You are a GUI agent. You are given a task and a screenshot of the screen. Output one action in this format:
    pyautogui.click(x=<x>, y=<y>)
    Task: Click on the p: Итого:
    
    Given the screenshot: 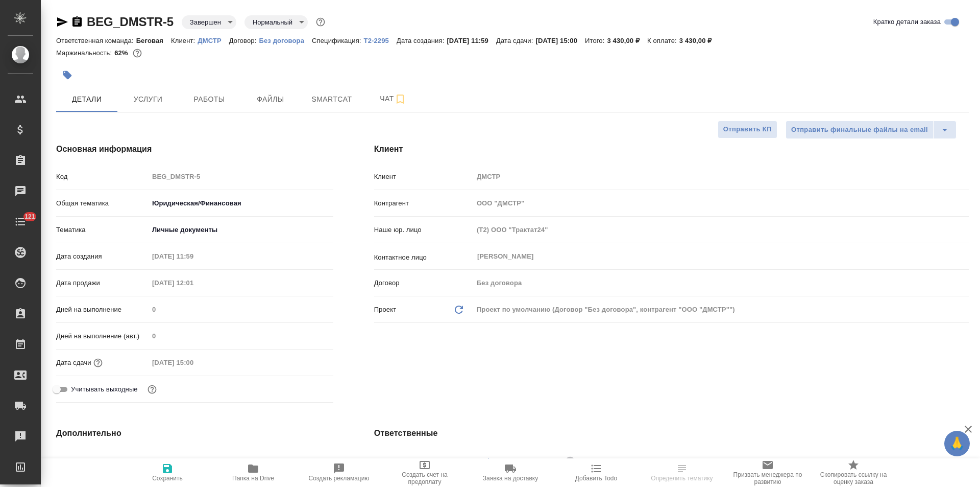 What is the action you would take?
    pyautogui.click(x=596, y=40)
    